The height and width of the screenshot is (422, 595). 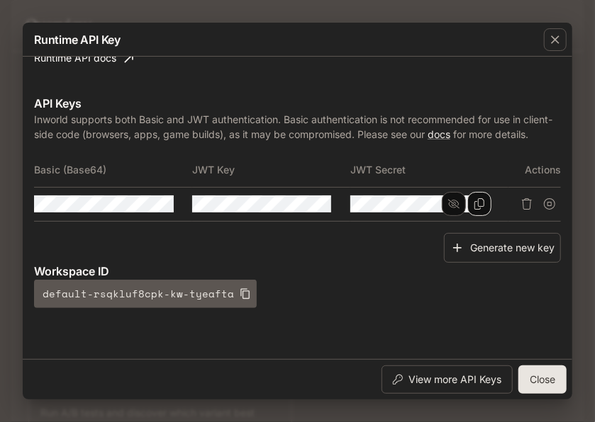 I want to click on th: JWT Secret, so click(x=429, y=170).